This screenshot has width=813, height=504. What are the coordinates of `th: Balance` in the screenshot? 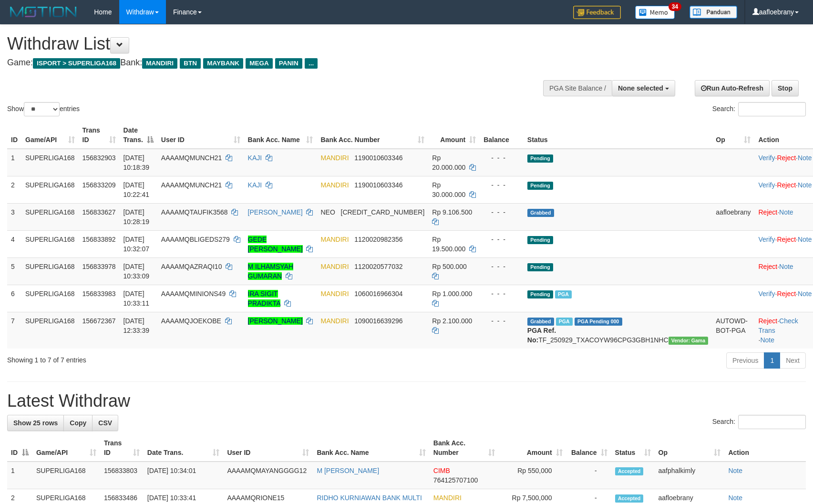 It's located at (502, 135).